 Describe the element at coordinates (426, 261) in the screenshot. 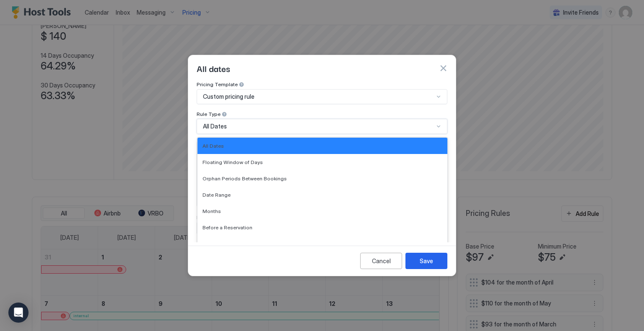

I see `button: Save` at that location.